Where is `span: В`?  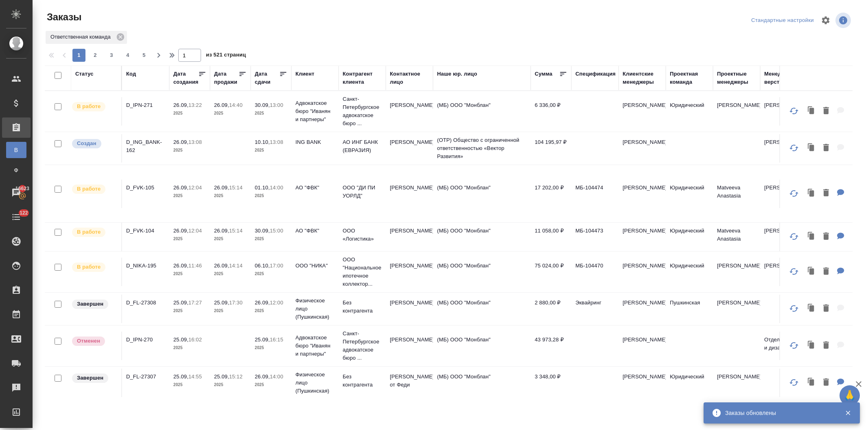 span: В is located at coordinates (16, 150).